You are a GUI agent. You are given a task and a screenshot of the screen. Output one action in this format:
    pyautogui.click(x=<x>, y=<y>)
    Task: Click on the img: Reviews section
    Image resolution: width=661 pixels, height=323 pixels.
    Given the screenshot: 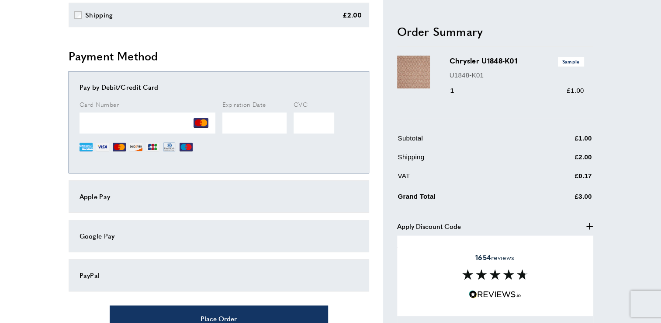 What is the action you would take?
    pyautogui.click(x=495, y=274)
    